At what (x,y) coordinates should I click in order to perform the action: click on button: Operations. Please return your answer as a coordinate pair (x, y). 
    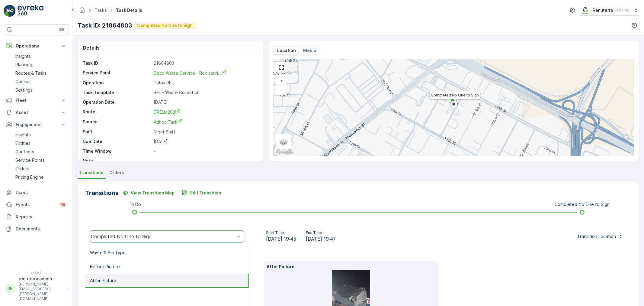
    Looking at the image, I should click on (36, 46).